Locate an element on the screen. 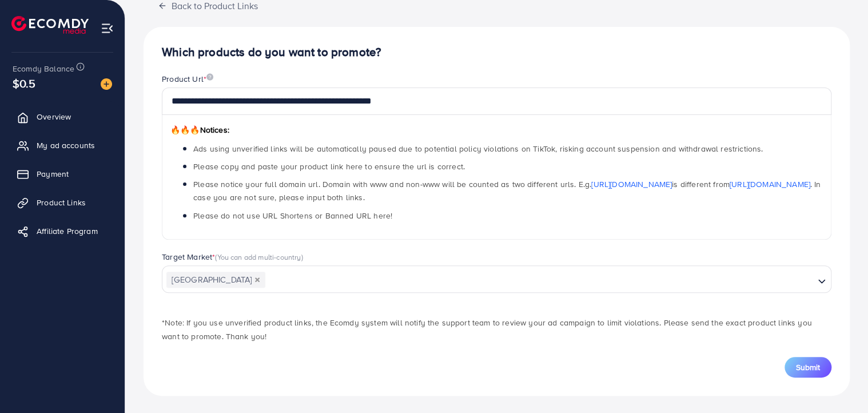 The width and height of the screenshot is (868, 413). span: Payment is located at coordinates (53, 174).